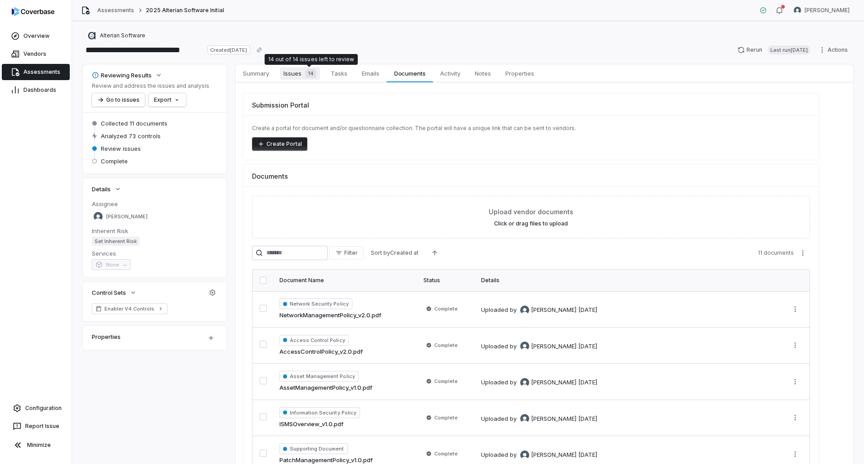 The width and height of the screenshot is (864, 464). I want to click on span: Submission Portal, so click(280, 105).